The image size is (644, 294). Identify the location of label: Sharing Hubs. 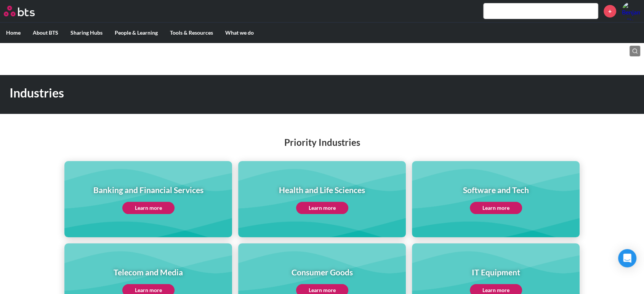
(87, 33).